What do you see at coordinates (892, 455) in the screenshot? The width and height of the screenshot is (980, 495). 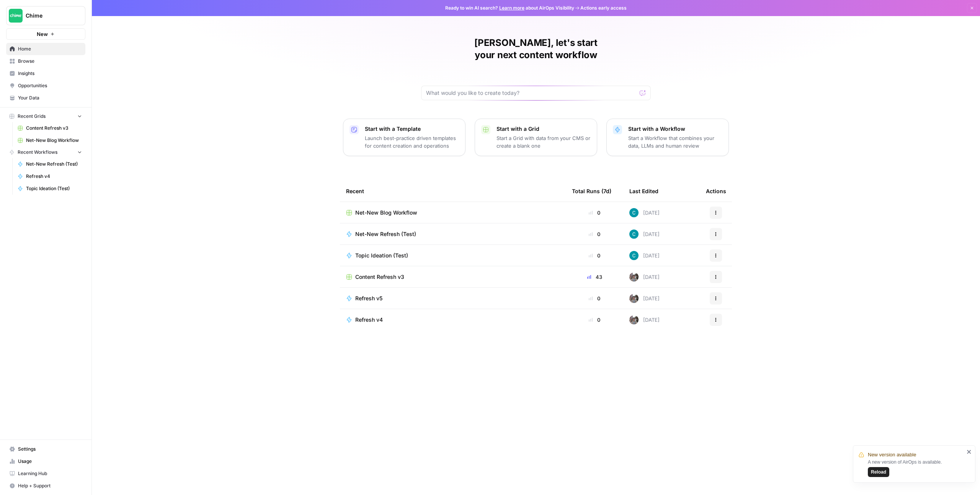 I see `span: New version available` at bounding box center [892, 455].